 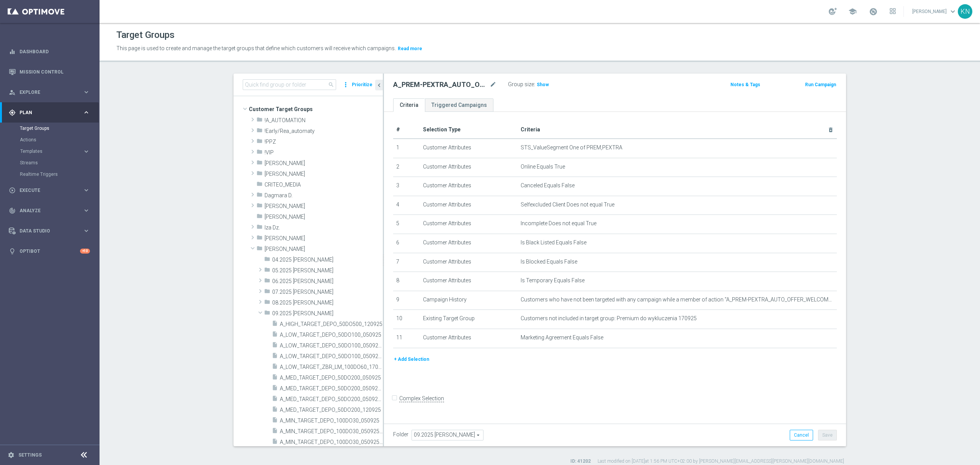 I want to click on td: Campaign History, so click(x=468, y=300).